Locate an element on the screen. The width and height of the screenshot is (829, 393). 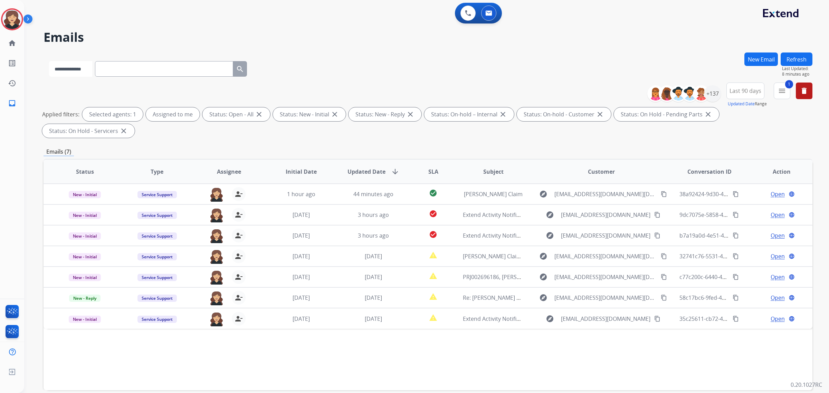
mat-icon: history is located at coordinates (12, 83).